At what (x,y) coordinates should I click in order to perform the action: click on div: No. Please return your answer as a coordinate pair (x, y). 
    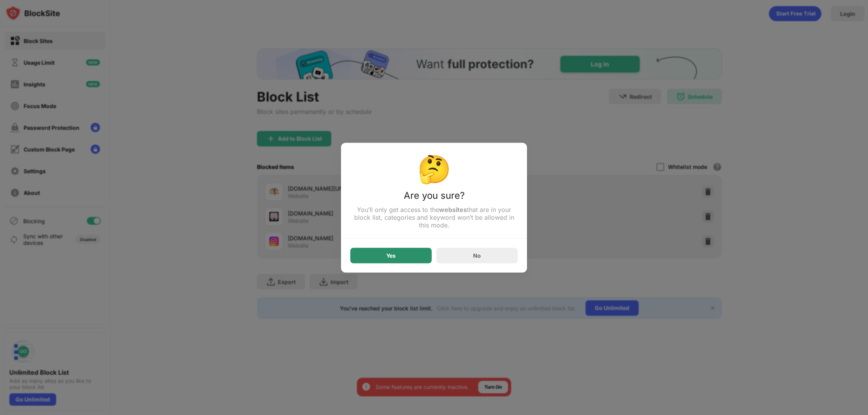
    Looking at the image, I should click on (477, 256).